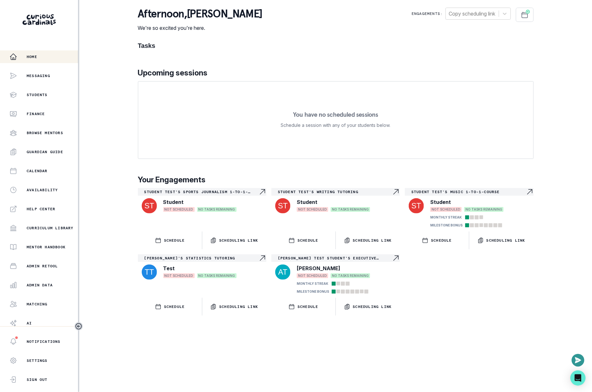  What do you see at coordinates (37, 361) in the screenshot?
I see `p: Settings` at bounding box center [37, 361].